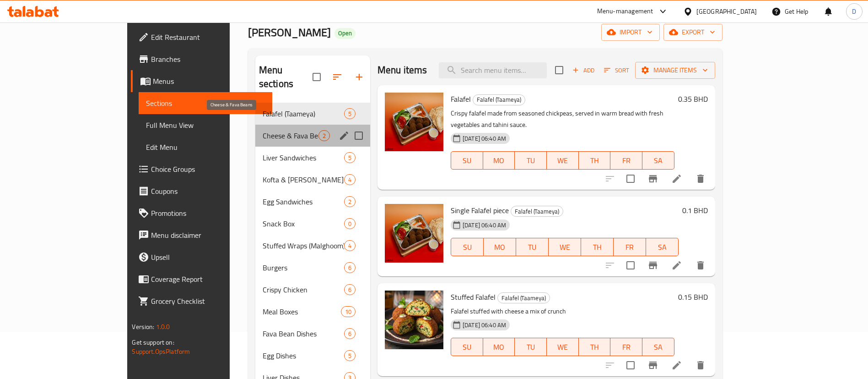 The image size is (868, 379). I want to click on span: Coverage Report, so click(208, 279).